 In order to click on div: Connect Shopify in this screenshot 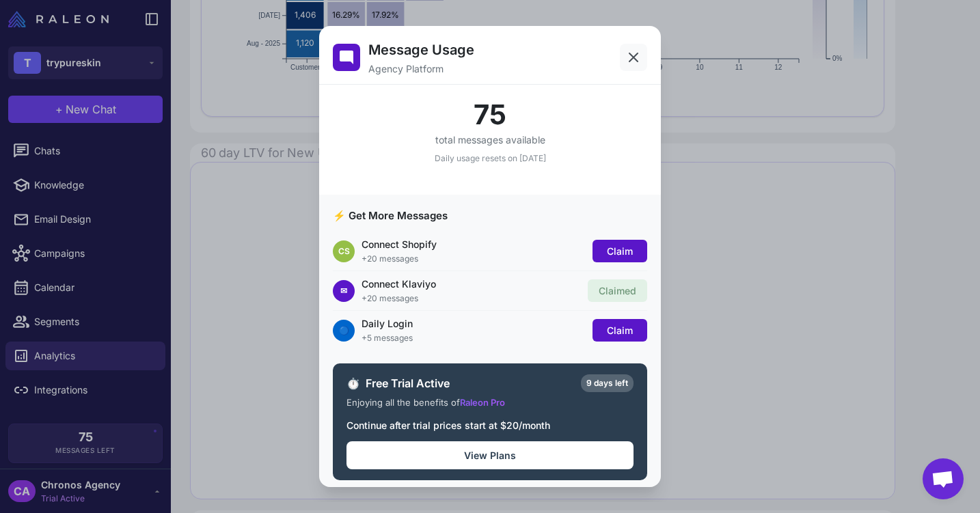, I will do `click(473, 244)`.